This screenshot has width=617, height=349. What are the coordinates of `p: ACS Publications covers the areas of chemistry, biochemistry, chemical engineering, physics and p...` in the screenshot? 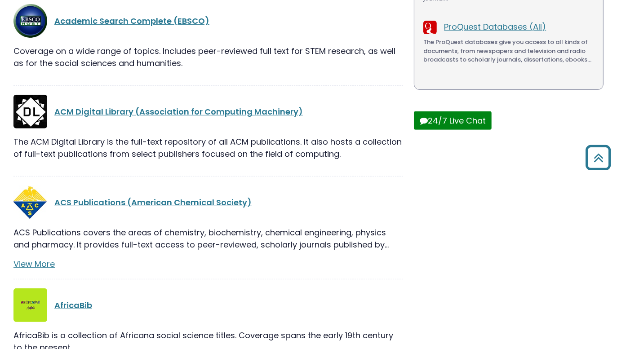 It's located at (208, 239).